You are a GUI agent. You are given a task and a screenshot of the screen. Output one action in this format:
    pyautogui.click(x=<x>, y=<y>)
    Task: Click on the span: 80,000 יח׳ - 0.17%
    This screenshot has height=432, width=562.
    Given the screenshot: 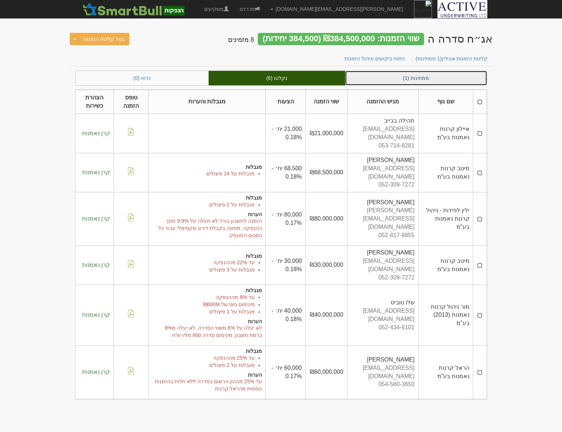 What is the action you would take?
    pyautogui.click(x=287, y=219)
    